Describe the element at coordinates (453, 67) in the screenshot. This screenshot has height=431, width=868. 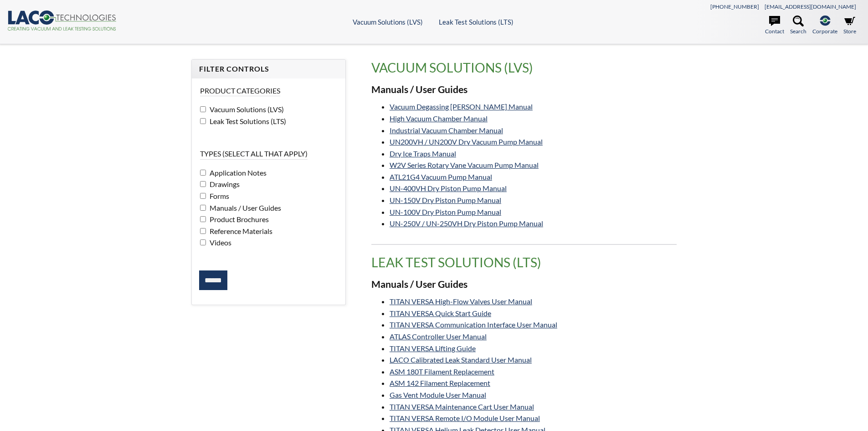
I see `span: translation missing: en.product_groups.Vacuum Solutions (LVS)` at that location.